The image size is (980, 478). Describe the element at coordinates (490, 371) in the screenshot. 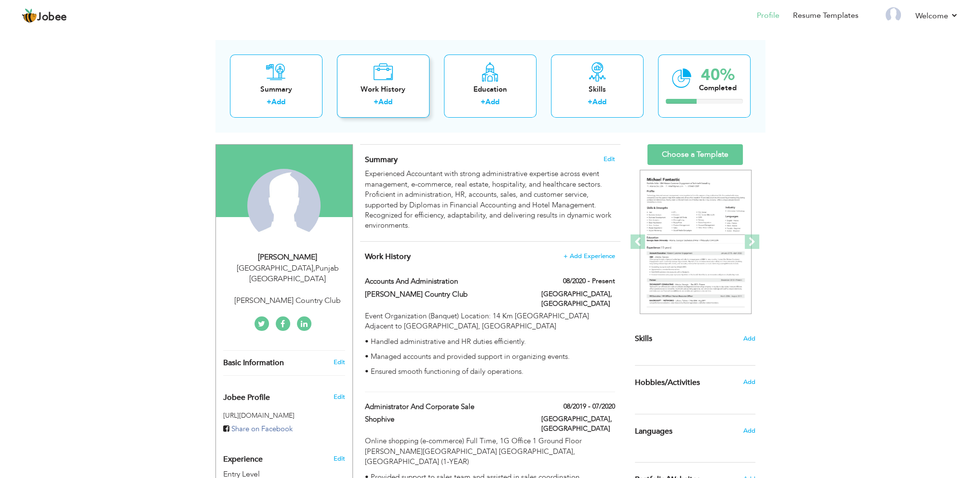

I see `p: • Ensured smooth functioning of daily operations.` at that location.